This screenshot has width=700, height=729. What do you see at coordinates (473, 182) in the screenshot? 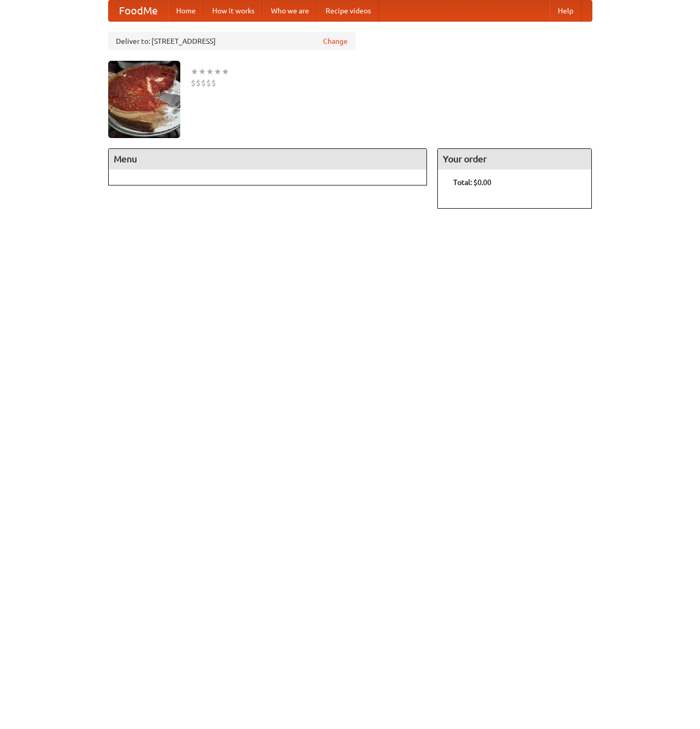
I see `b: Total: $0.00` at bounding box center [473, 182].